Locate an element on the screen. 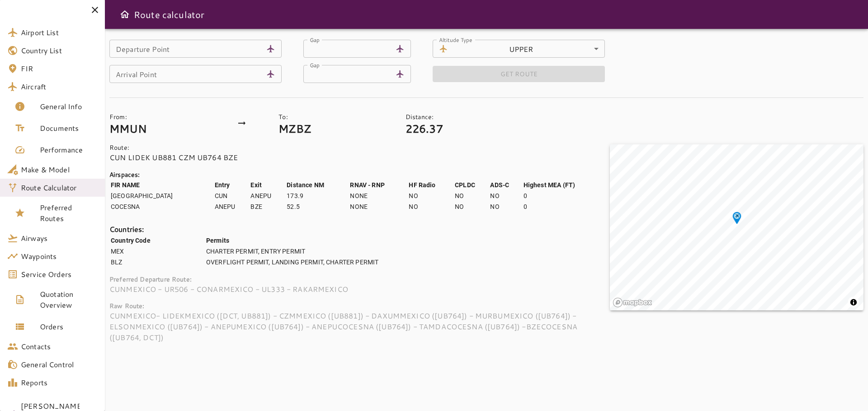 Image resolution: width=868 pixels, height=411 pixels. p: Distance: is located at coordinates (487, 117).